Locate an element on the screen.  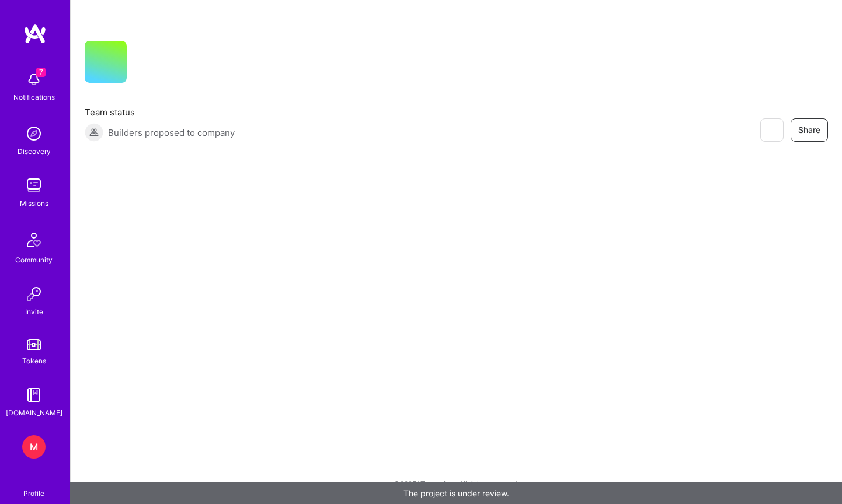
div: Profile is located at coordinates (34, 493).